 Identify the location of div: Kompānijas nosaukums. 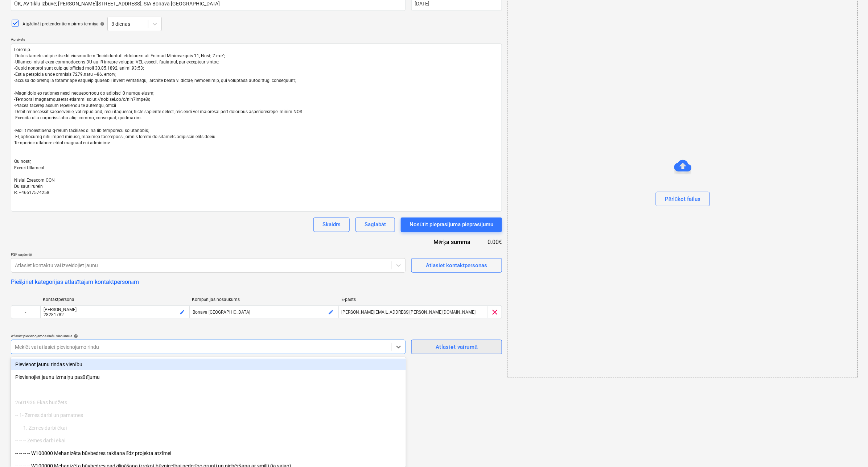
(263, 299).